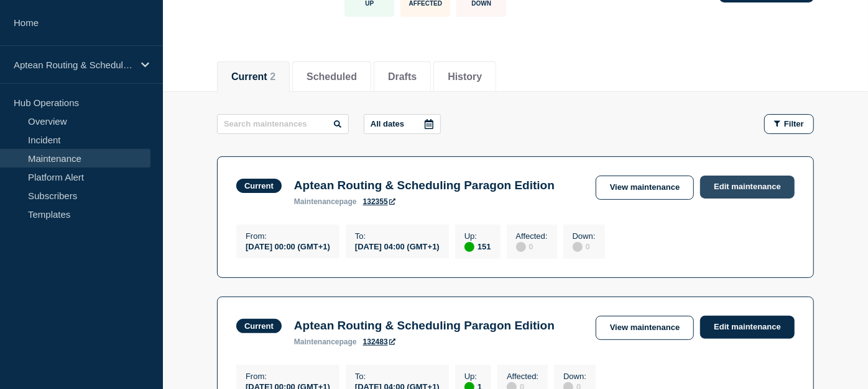 The width and height of the screenshot is (868, 389). Describe the element at coordinates (478, 246) in the screenshot. I see `div: 151` at that location.